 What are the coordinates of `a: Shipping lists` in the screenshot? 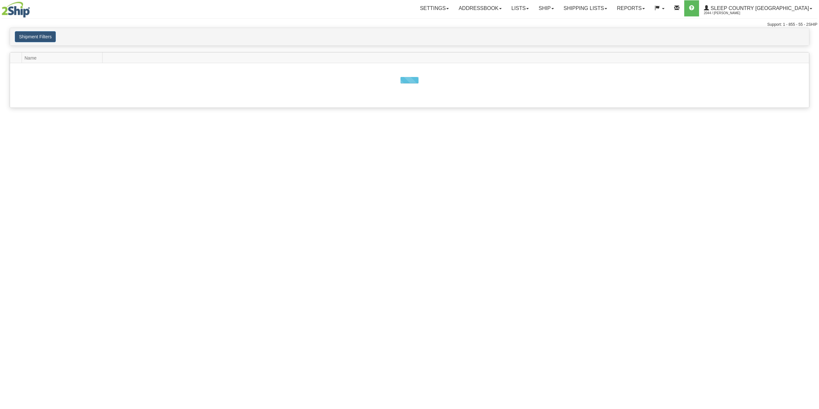 It's located at (585, 8).